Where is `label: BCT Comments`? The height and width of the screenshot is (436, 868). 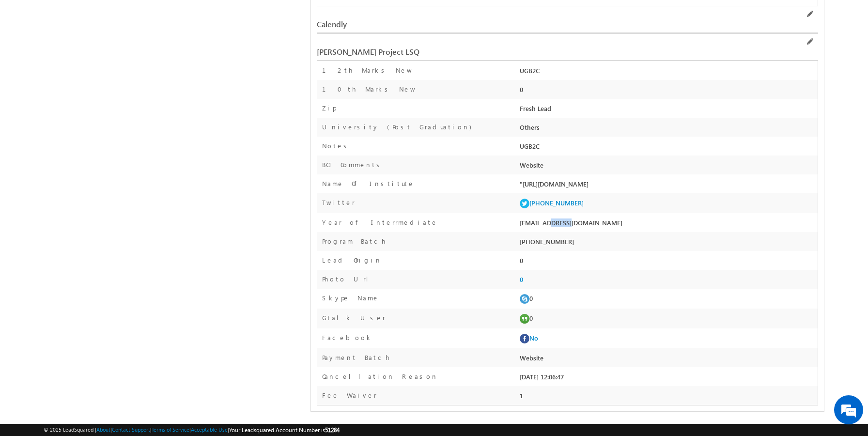
label: BCT Comments is located at coordinates (352, 165).